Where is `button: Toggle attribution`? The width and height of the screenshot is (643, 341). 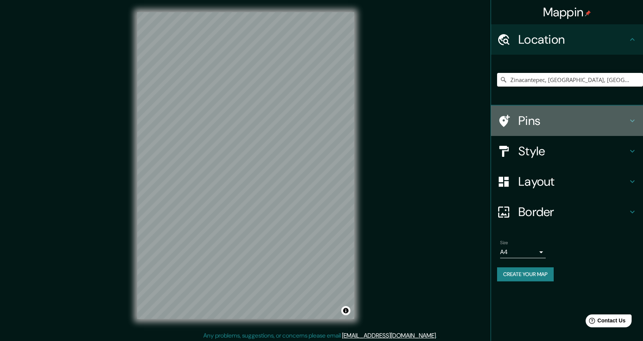
button: Toggle attribution is located at coordinates (346, 311).